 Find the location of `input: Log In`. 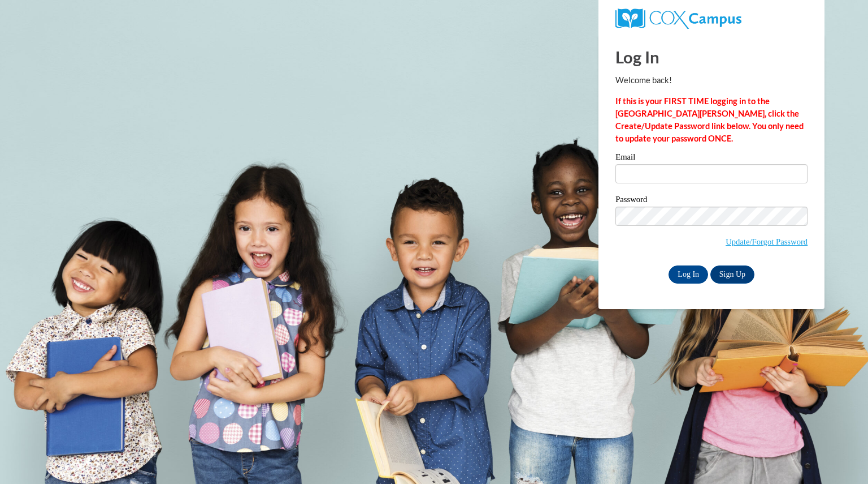

input: Log In is located at coordinates (689, 274).